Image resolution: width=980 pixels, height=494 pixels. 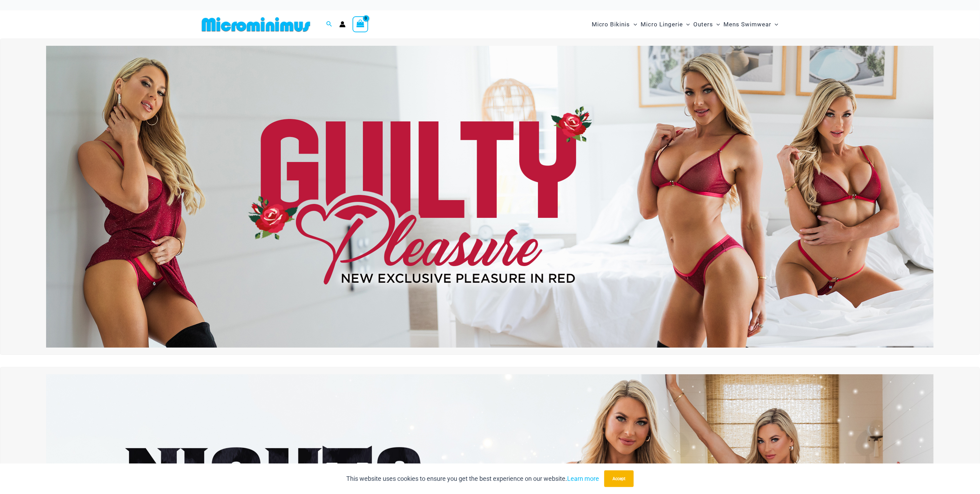 What do you see at coordinates (610, 24) in the screenshot?
I see `span: Micro Bikinis` at bounding box center [610, 24].